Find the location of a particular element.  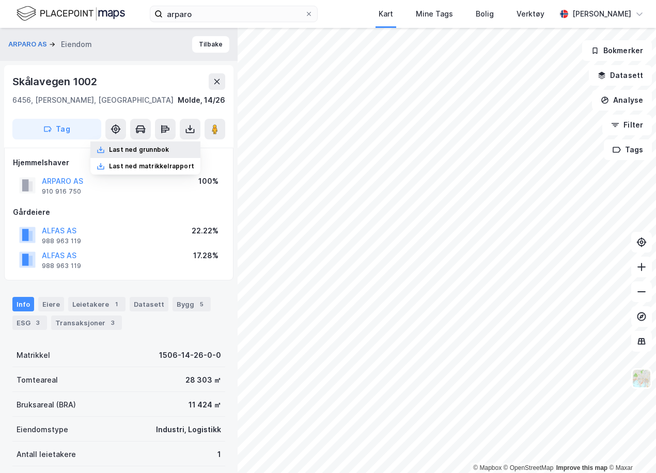

div: Info is located at coordinates (23, 304).